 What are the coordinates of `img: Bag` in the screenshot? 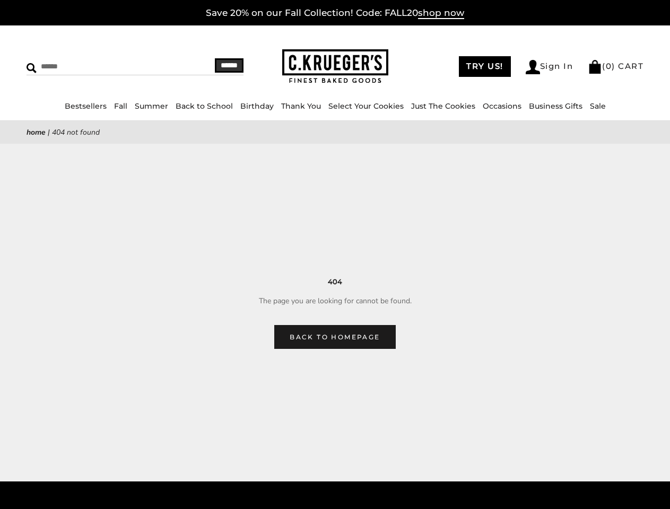 It's located at (595, 67).